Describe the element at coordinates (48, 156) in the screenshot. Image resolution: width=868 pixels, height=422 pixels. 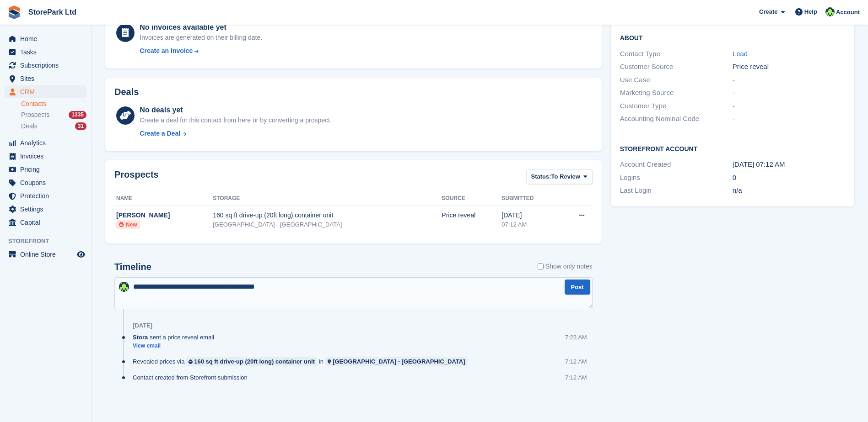
I see `span: Invoices` at that location.